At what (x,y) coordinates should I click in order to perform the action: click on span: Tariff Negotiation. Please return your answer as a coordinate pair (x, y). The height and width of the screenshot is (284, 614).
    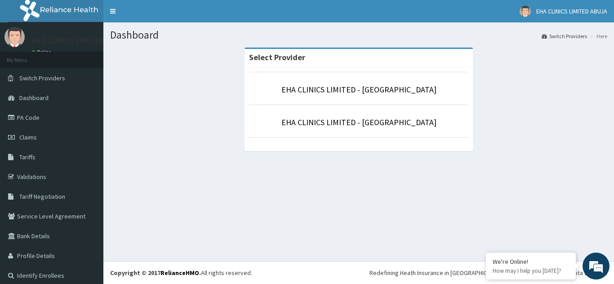
    Looking at the image, I should click on (42, 197).